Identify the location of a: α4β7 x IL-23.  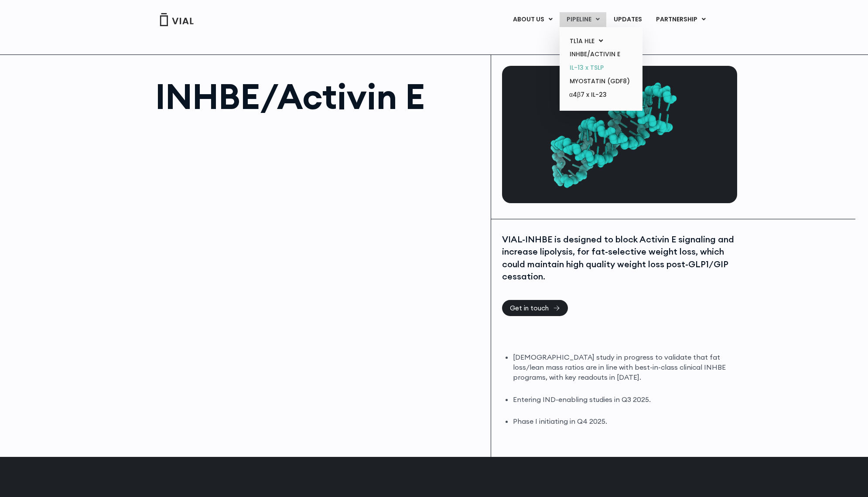
(601, 95).